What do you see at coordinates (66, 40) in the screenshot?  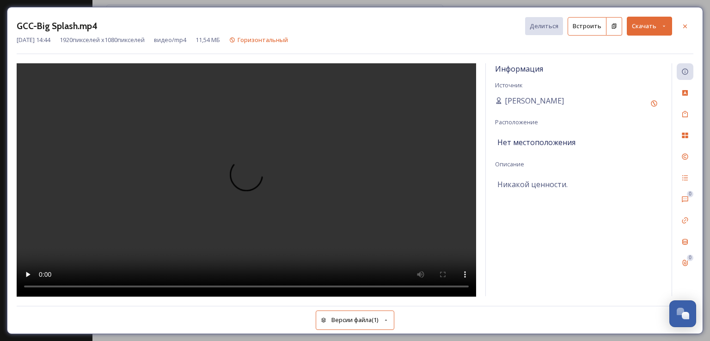 I see `font: 1920` at bounding box center [66, 40].